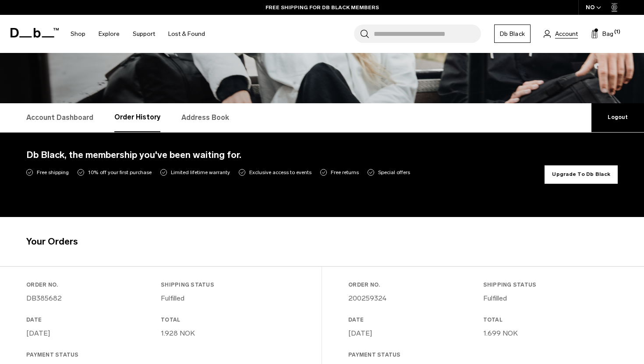 The width and height of the screenshot is (644, 364). Describe the element at coordinates (394, 172) in the screenshot. I see `span: Special offers` at that location.